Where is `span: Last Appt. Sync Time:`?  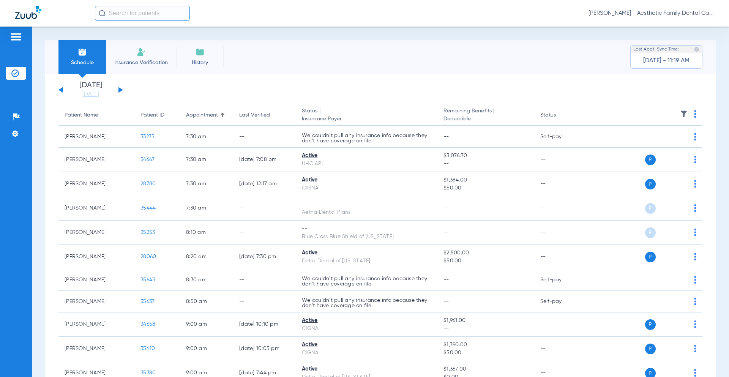 span: Last Appt. Sync Time: is located at coordinates (656, 49).